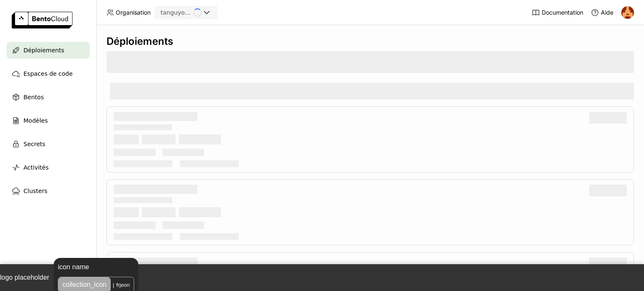 This screenshot has width=644, height=291. Describe the element at coordinates (48, 97) in the screenshot. I see `a: Bentos` at that location.